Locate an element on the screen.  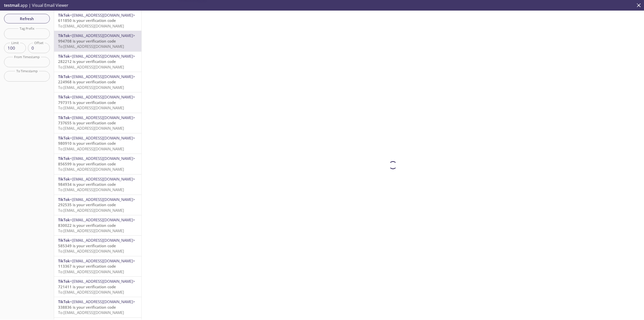
span: 338836 is your verification code is located at coordinates (87, 307).